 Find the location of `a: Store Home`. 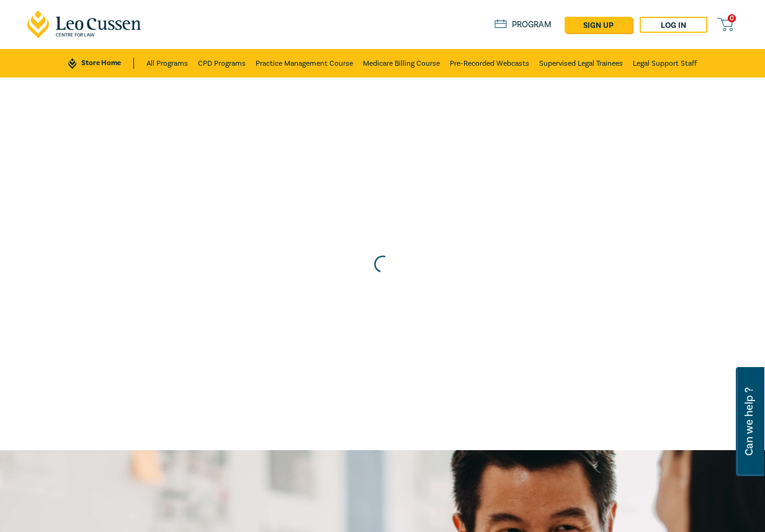

a: Store Home is located at coordinates (100, 63).